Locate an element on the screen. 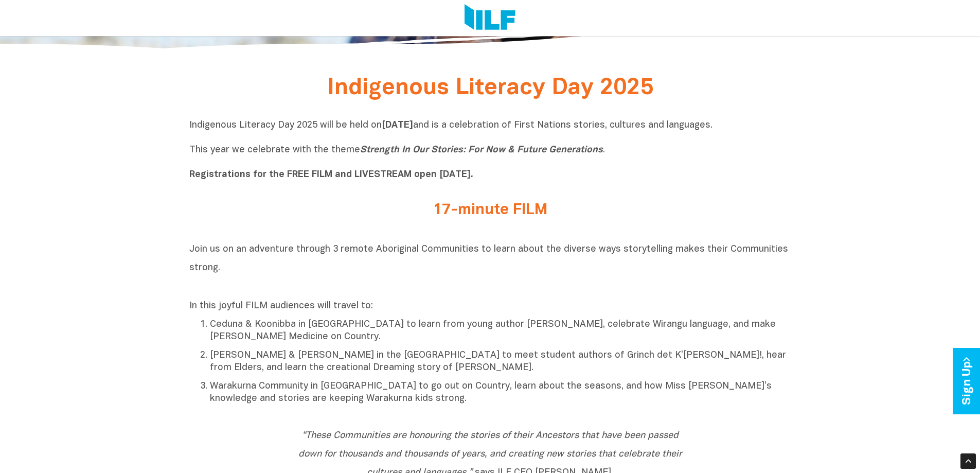 This screenshot has height=473, width=980. span: Join us on an adventure through 3 remote Aboriginal Communities to learn about the diverse ways s... is located at coordinates (488, 258).